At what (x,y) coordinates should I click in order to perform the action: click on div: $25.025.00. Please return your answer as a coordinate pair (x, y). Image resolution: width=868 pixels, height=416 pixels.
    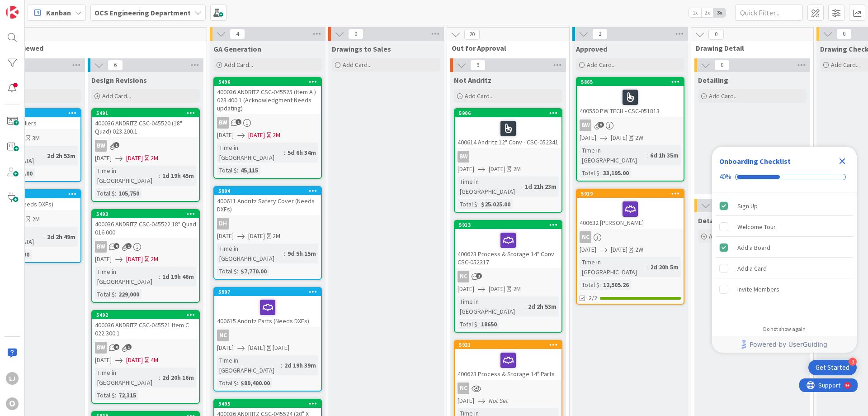
    Looking at the image, I should click on (496, 204).